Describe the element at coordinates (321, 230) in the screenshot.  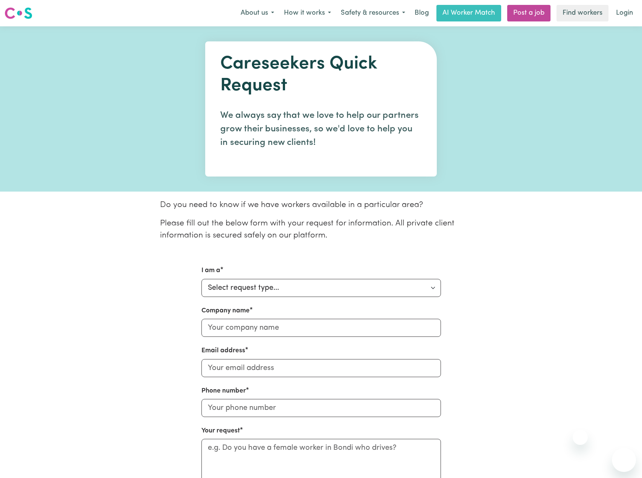
I see `p: Please fill out the below form with your request for information. All private client information ...` at that location.